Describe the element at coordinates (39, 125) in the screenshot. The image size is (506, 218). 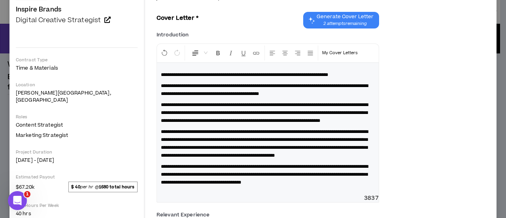
I see `span: Content Strategist` at that location.